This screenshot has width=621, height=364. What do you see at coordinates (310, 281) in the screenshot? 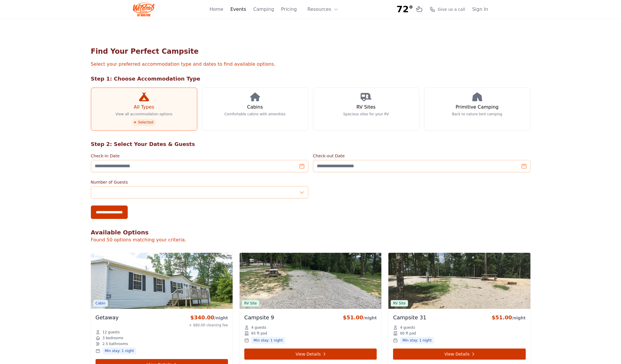
I see `img: Campsite 9` at bounding box center [310, 281].